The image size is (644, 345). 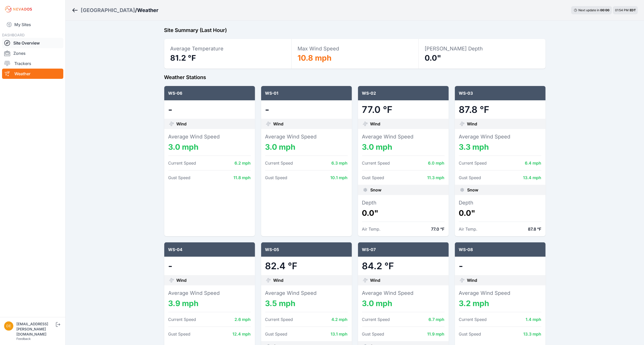 What do you see at coordinates (18, 9) in the screenshot?
I see `img: Nevados` at bounding box center [18, 9].